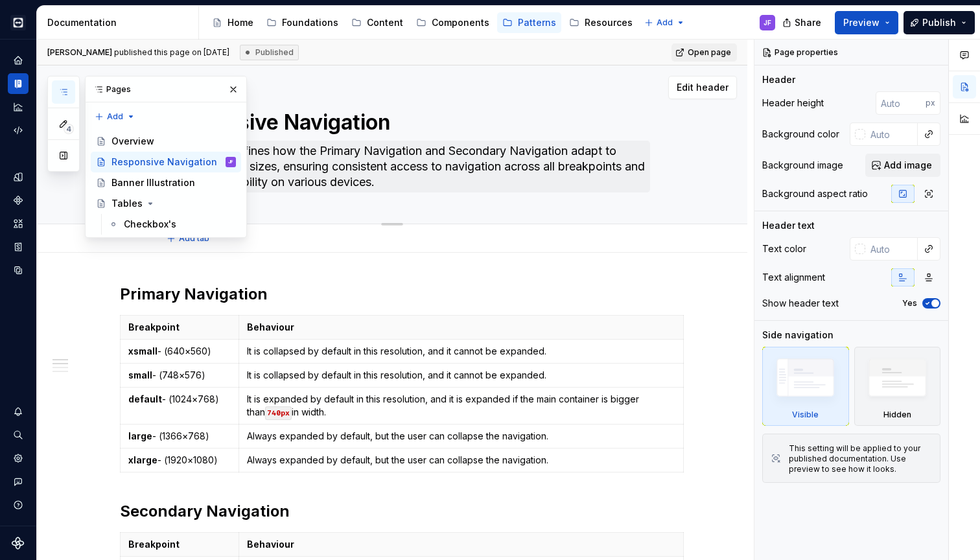 The width and height of the screenshot is (980, 560). Describe the element at coordinates (18, 544) in the screenshot. I see `svg: Supernova Logo` at that location.